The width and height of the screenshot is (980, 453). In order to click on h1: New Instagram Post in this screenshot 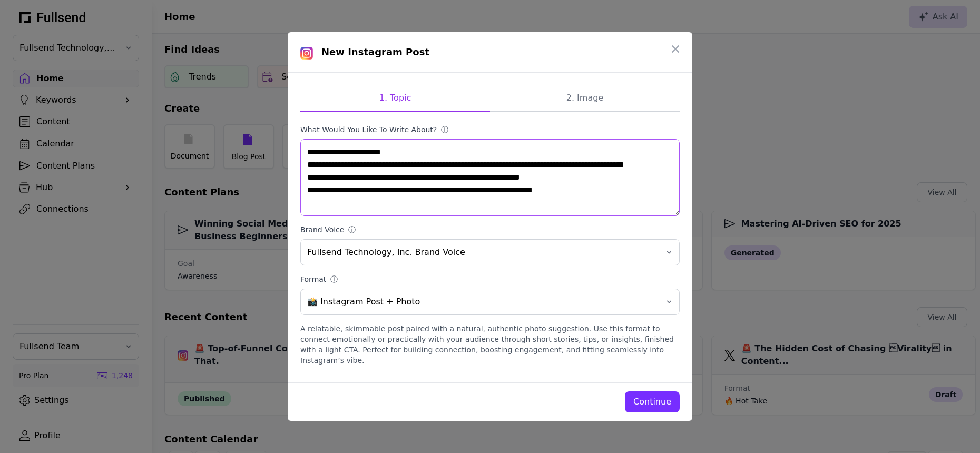, I will do `click(375, 52)`.